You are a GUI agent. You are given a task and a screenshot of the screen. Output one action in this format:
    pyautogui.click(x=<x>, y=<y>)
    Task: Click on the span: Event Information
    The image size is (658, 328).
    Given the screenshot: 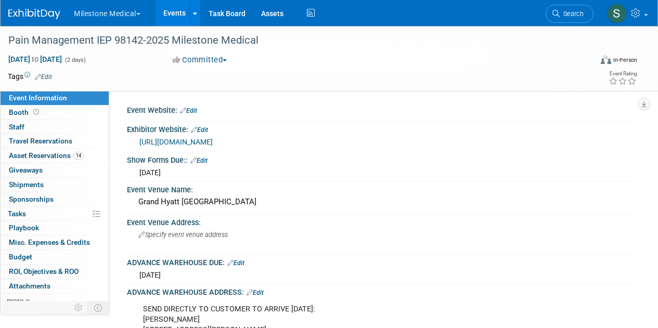 What is the action you would take?
    pyautogui.click(x=38, y=98)
    